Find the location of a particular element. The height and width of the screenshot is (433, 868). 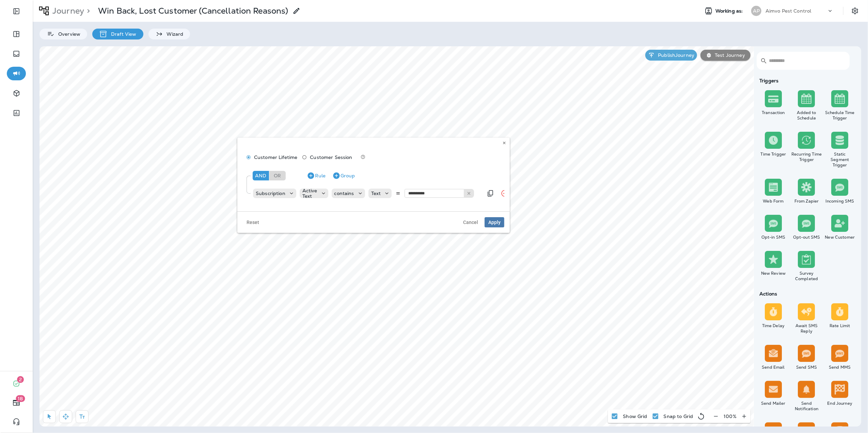

div: Await SMS Reply is located at coordinates (807, 328).